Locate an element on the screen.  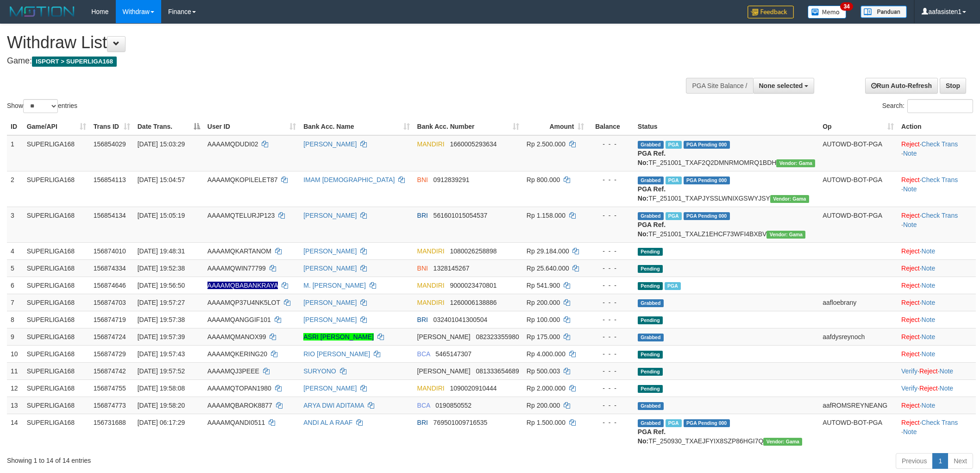
span: Copy 032401041300504 to clipboard is located at coordinates (460, 319).